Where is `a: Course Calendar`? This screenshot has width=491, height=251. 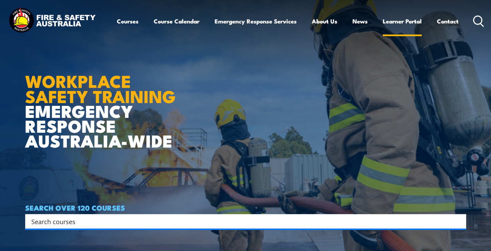
a: Course Calendar is located at coordinates (176, 21).